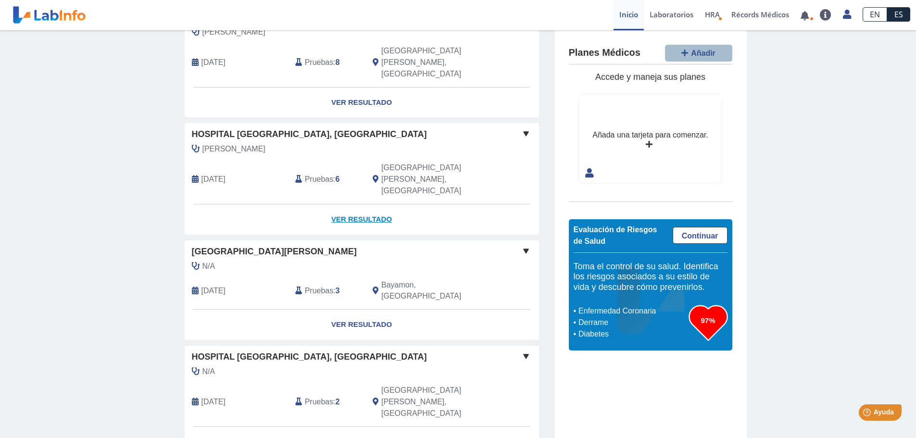  Describe the element at coordinates (709, 320) in the screenshot. I see `h3: 97%` at that location.